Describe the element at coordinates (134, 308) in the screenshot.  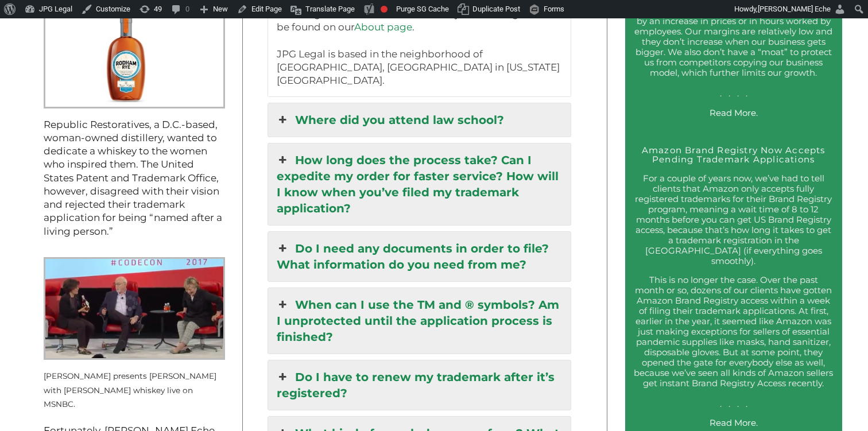
I see `img: Kara Swisher presents Hillary Clinton with Rodham Rye live on MSNBC.` at that location.